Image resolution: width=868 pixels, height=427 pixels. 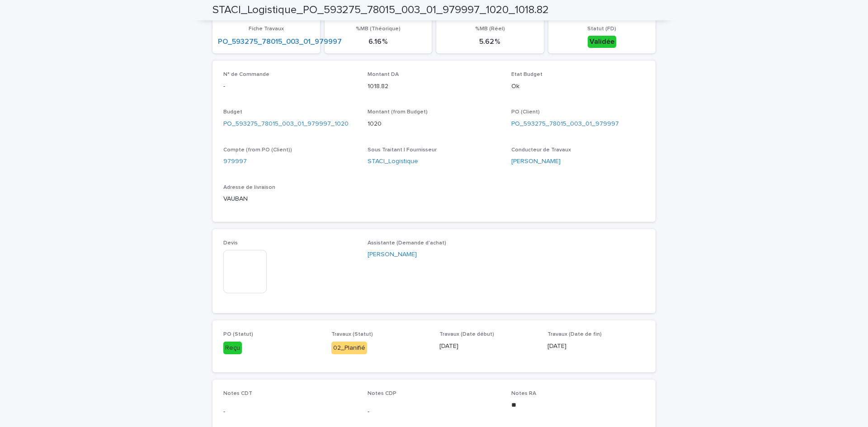 What do you see at coordinates (541, 150) in the screenshot?
I see `span: Conducteur de Travaux` at bounding box center [541, 150].